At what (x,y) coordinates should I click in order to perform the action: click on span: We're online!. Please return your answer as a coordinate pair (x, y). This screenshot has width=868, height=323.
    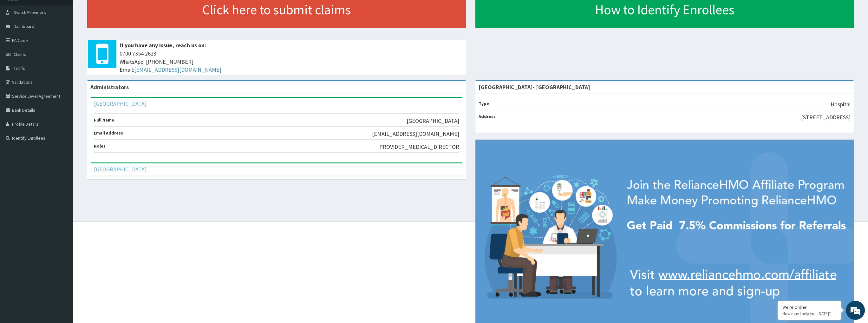
    Looking at the image, I should click on (62, 112).